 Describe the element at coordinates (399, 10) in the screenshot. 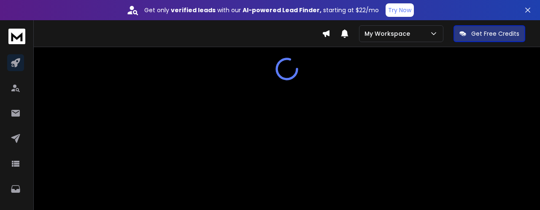

I see `p: Try Now` at that location.